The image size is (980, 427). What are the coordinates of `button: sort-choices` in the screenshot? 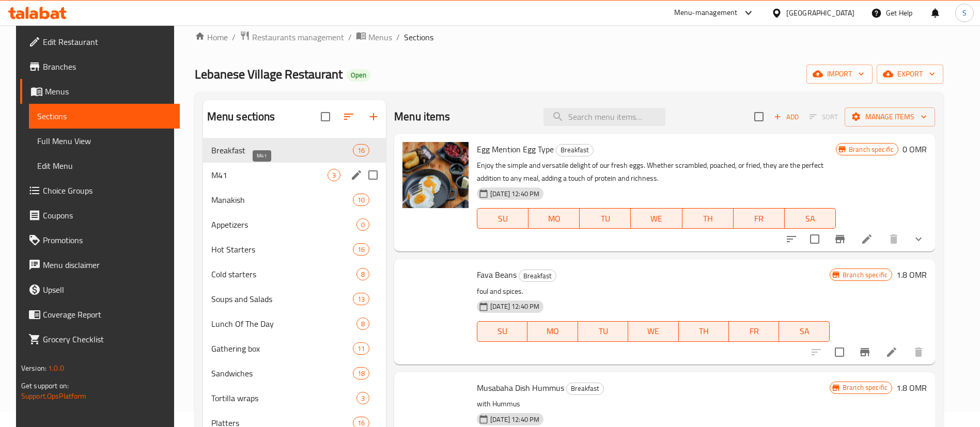 It's located at (792, 239).